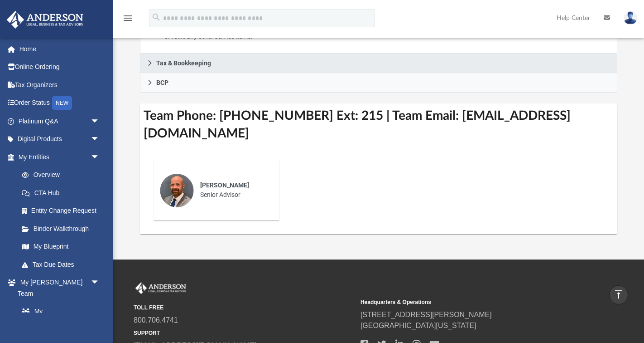 The image size is (644, 343). What do you see at coordinates (379, 63) in the screenshot?
I see `a: Tax & Bookkeeping` at bounding box center [379, 63].